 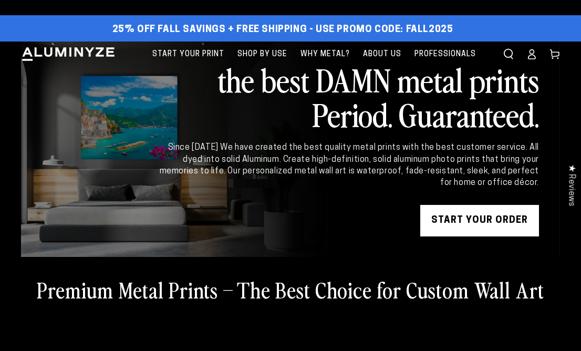 What do you see at coordinates (571, 185) in the screenshot?
I see `div: Click to open Judge.me floating reviews tab` at bounding box center [571, 185].